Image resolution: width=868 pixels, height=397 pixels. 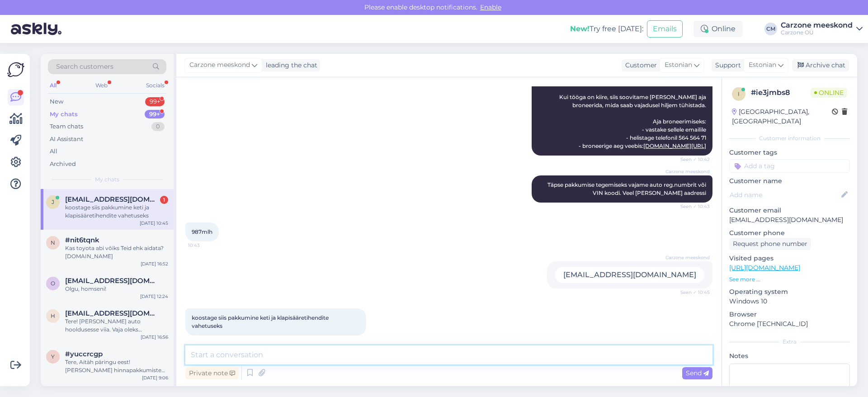 I want to click on div: Olgu, homseni!, so click(x=116, y=289).